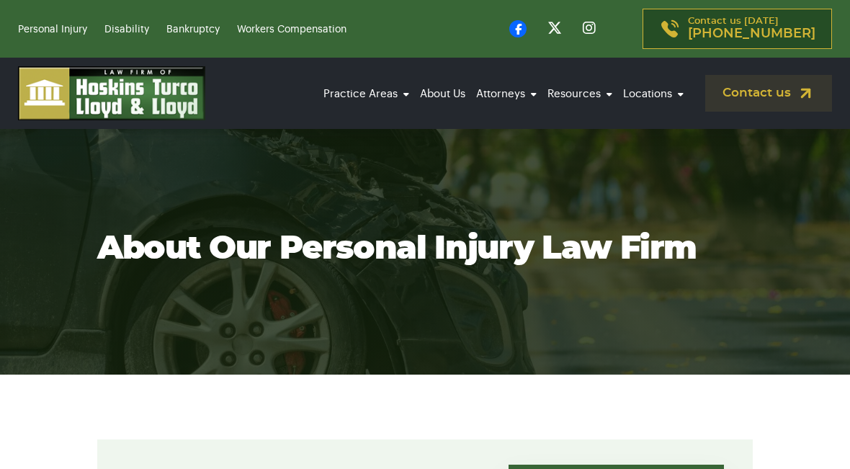 The height and width of the screenshot is (469, 850). What do you see at coordinates (193, 30) in the screenshot?
I see `a: Bankruptcy` at bounding box center [193, 30].